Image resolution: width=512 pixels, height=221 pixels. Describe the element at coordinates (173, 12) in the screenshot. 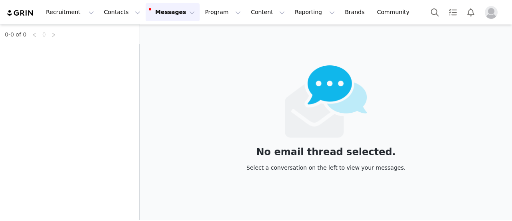

I see `button: Messages` at that location.